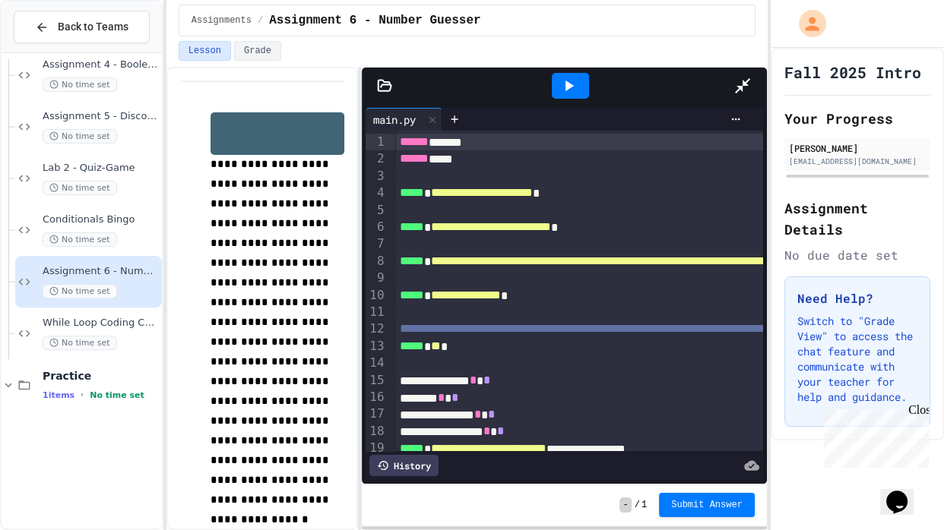  What do you see at coordinates (375, 448) in the screenshot?
I see `div: 19` at bounding box center [375, 448].